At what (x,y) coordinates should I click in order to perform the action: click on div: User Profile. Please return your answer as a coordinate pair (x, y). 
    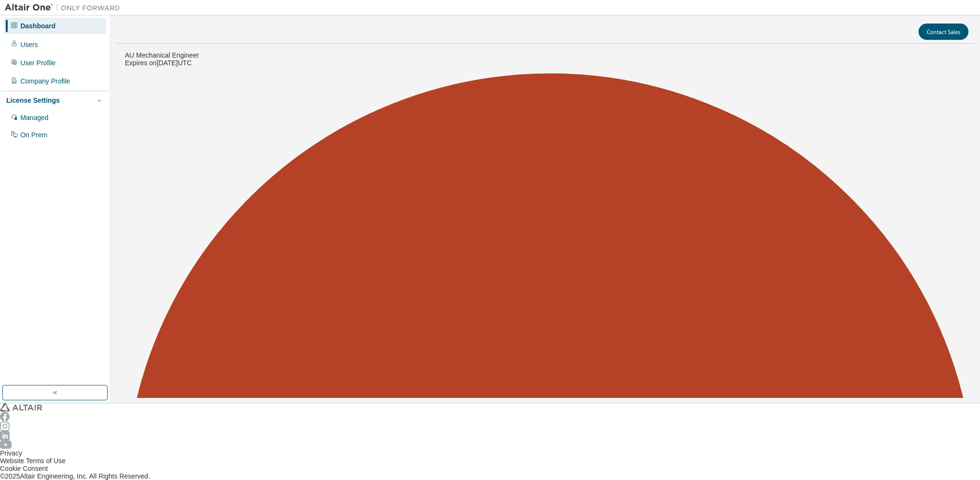
    Looking at the image, I should click on (38, 62).